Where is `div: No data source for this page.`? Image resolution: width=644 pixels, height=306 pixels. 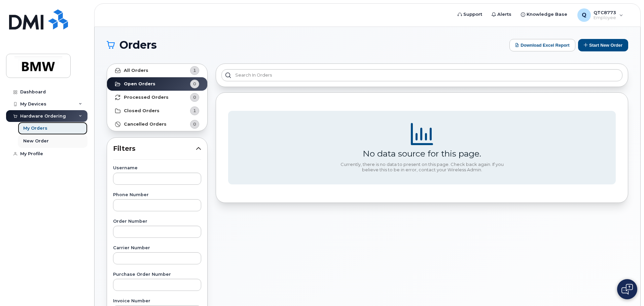
div: No data source for this page. is located at coordinates (422, 154).